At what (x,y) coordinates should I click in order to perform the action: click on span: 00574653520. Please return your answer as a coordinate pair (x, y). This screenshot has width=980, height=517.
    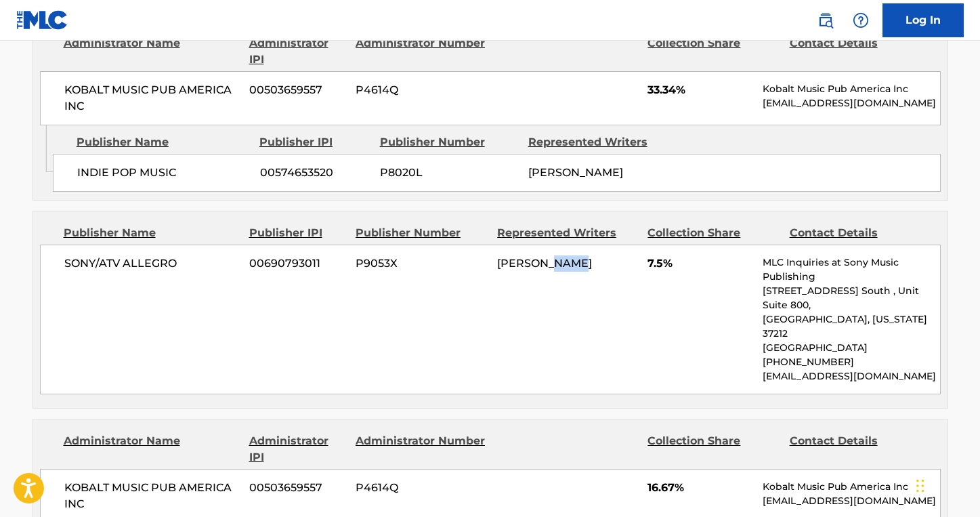
    Looking at the image, I should click on (315, 173).